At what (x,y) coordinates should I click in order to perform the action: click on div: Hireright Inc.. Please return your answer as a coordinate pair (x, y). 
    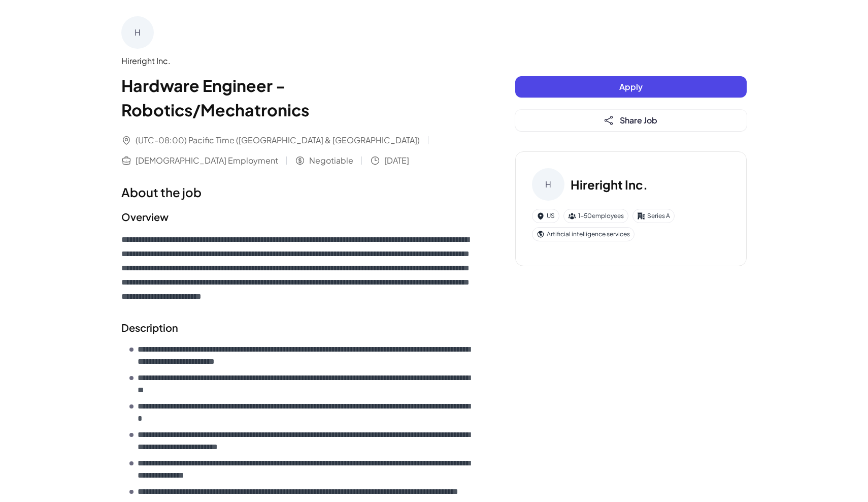
    Looking at the image, I should click on (298, 61).